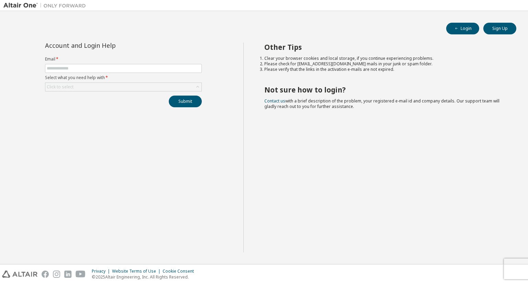 The height and width of the screenshot is (284, 528). Describe the element at coordinates (180, 271) in the screenshot. I see `div: Cookie Consent` at that location.